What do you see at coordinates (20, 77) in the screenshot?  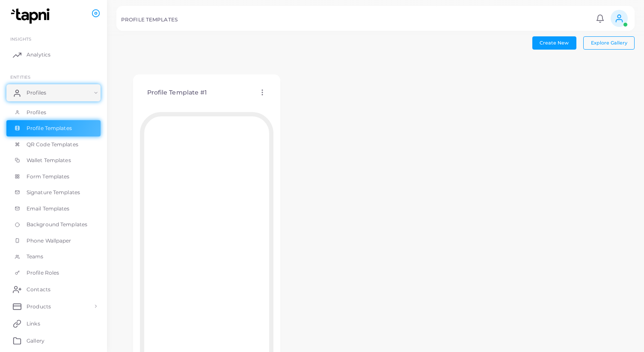 I see `span: ENTITIES` at bounding box center [20, 77].